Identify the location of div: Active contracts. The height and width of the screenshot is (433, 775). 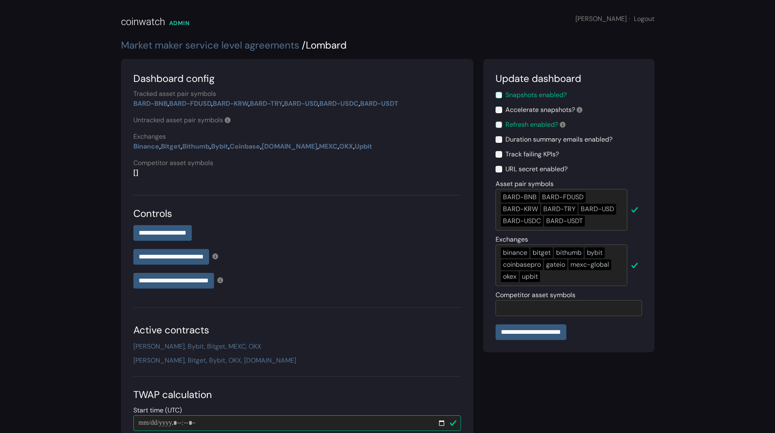
(297, 330).